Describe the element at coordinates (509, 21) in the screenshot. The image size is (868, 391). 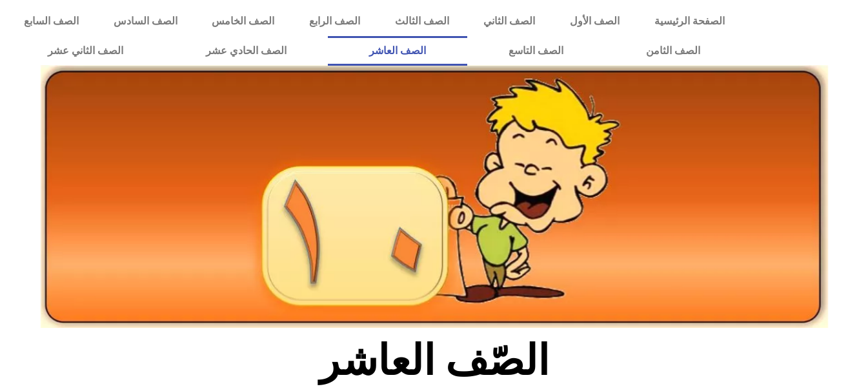
I see `a: الصف الثاني` at that location.